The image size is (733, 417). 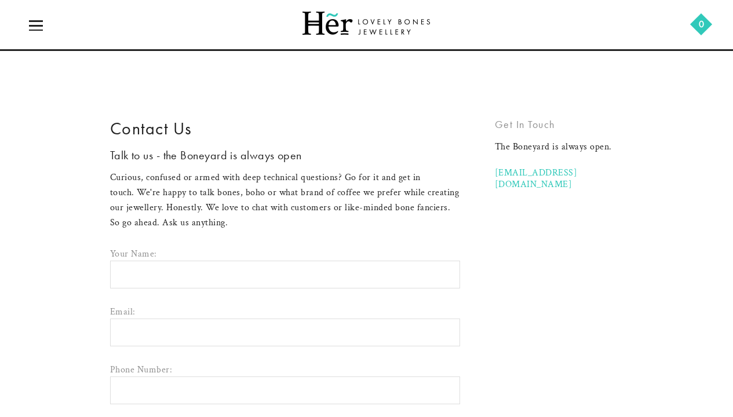 I want to click on h4: Get In Touch, so click(x=558, y=125).